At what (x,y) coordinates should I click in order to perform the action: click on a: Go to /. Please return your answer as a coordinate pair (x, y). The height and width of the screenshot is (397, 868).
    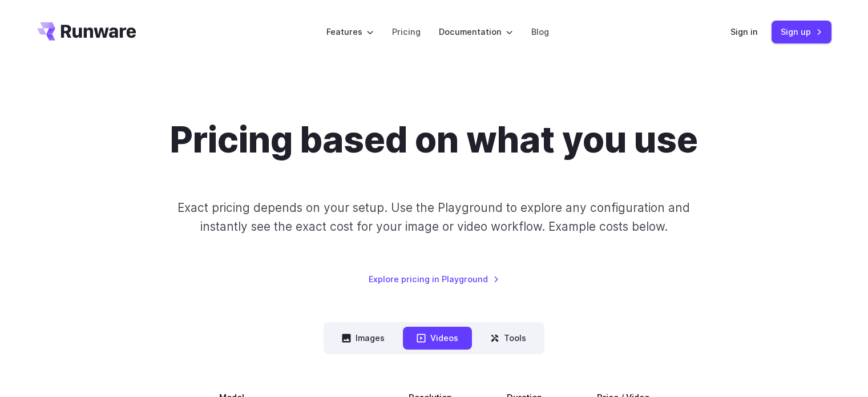
    Looking at the image, I should click on (87, 31).